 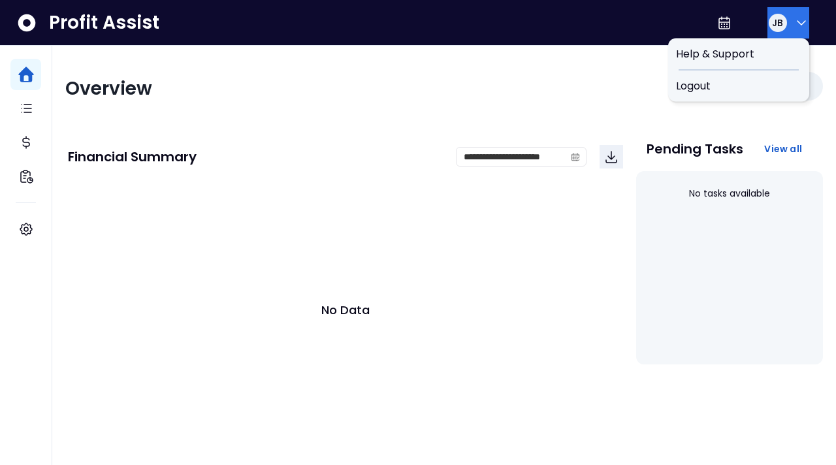 I want to click on div: No tasks available, so click(x=730, y=193).